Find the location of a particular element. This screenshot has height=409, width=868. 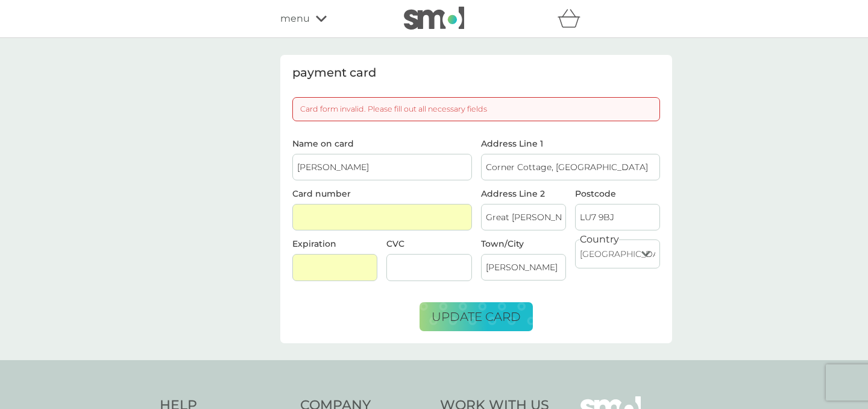

div: Card form invalid. Please fill out all necessary fields is located at coordinates (476, 109).